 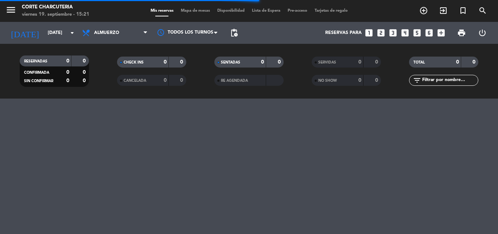 I want to click on span: CONFIRMADA, so click(x=36, y=72).